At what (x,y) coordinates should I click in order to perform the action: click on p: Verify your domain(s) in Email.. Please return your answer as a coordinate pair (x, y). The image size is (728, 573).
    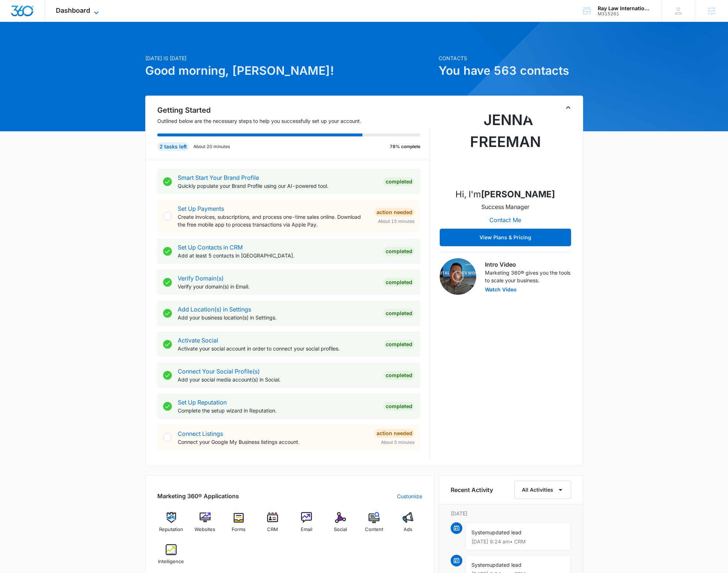
    Looking at the image, I should click on (278, 286).